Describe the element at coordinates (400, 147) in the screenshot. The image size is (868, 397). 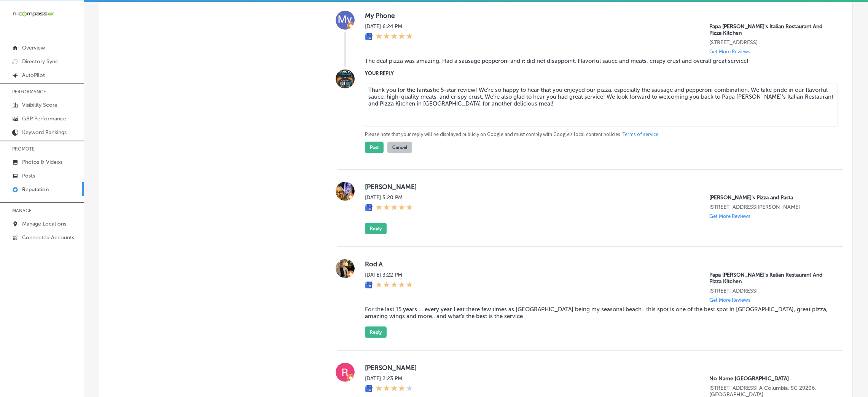
I see `button: Cancel` at that location.